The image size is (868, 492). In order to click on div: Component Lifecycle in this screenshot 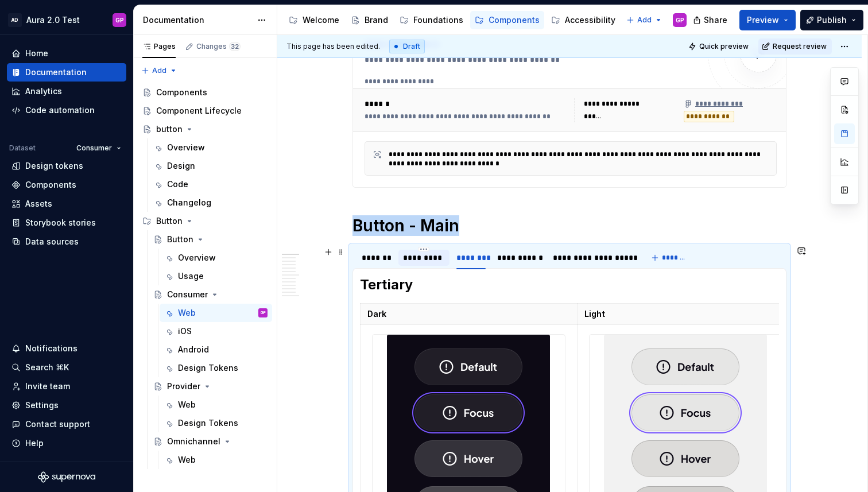, I will do `click(198, 111)`.